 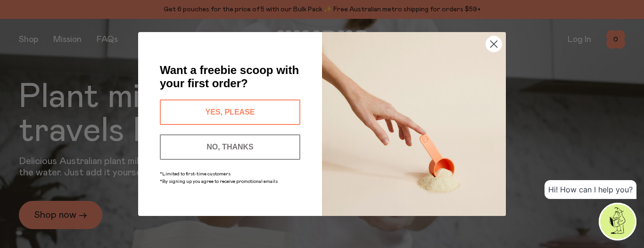 I want to click on img: agent, so click(x=618, y=222).